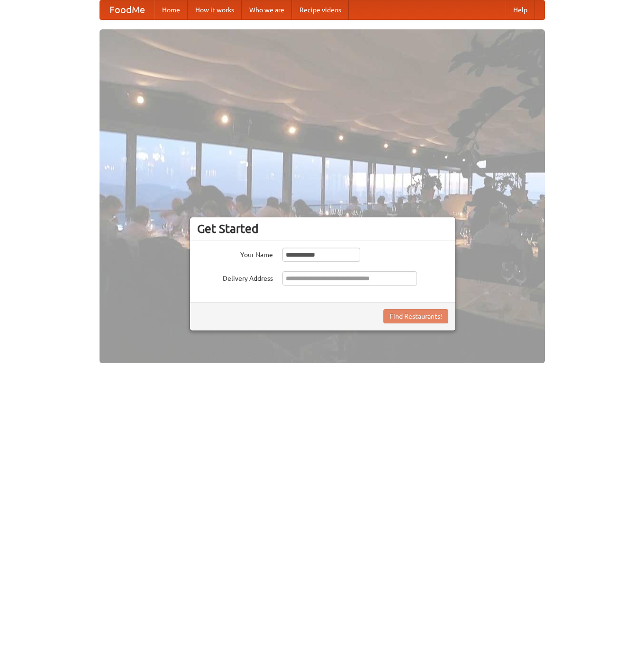 This screenshot has width=644, height=670. Describe the element at coordinates (266, 10) in the screenshot. I see `a: Who we are` at that location.